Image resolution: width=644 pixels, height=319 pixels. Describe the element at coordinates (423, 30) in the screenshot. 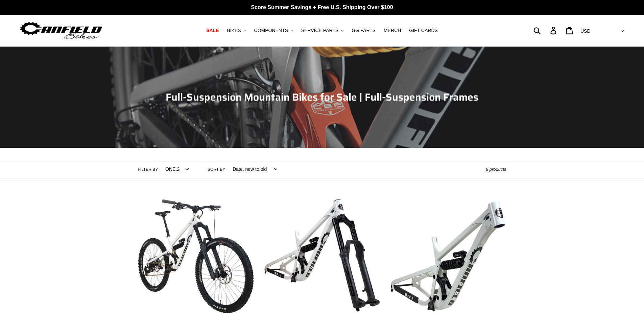

I see `a: GIFT CARDS` at that location.